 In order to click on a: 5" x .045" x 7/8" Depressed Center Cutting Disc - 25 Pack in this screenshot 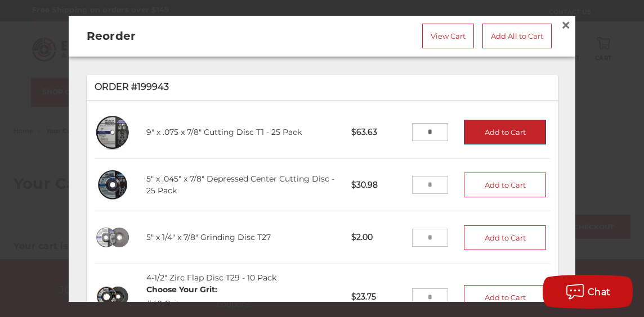, I will do `click(241, 184)`.